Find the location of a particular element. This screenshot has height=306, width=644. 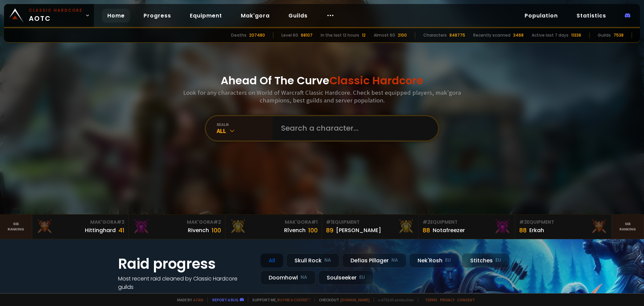

a: Home is located at coordinates (116, 15).